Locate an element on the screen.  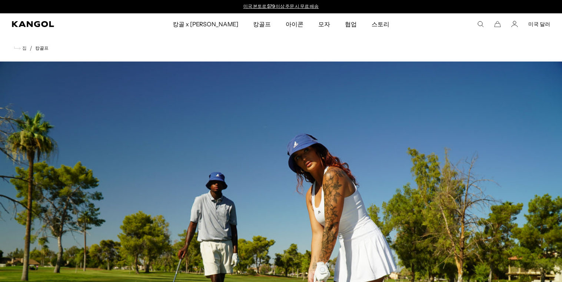
a: 미국 본토로 $79 이상 주문 시 무료 배송 is located at coordinates (281, 6).